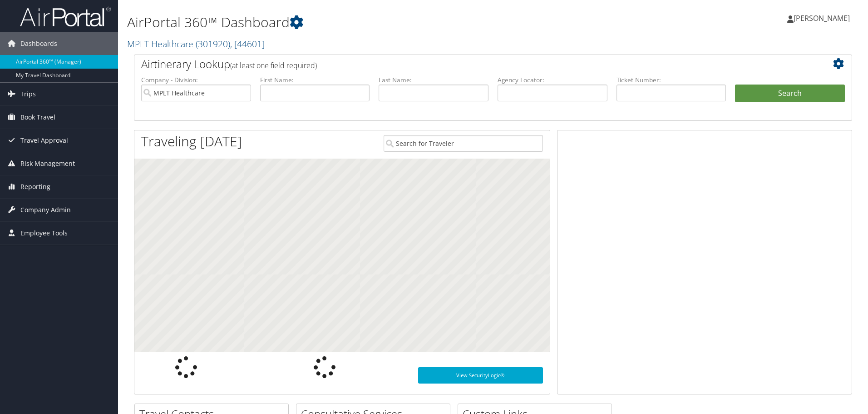 The width and height of the screenshot is (868, 414). I want to click on span: Book Travel, so click(37, 117).